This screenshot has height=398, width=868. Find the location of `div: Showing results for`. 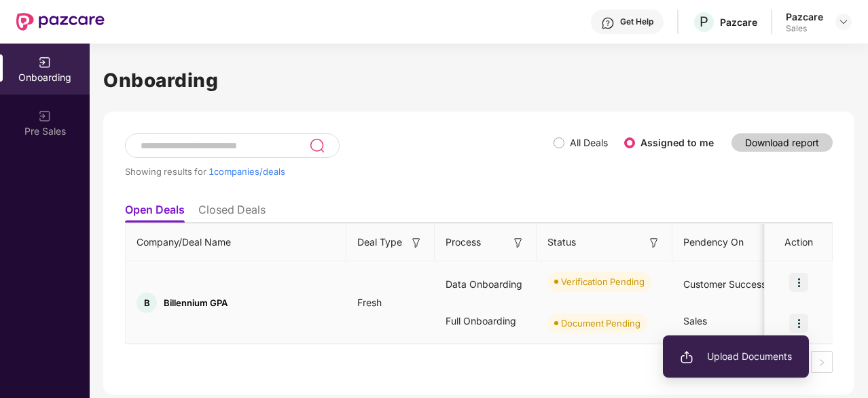

div: Showing results for is located at coordinates (339, 172).